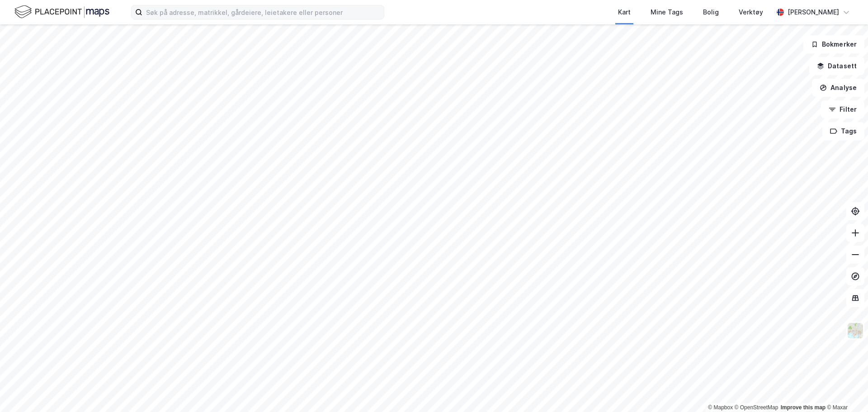 This screenshot has width=868, height=412. I want to click on img: logo.f888ab2527a4732fd821a326f86c7f29.svg, so click(62, 12).